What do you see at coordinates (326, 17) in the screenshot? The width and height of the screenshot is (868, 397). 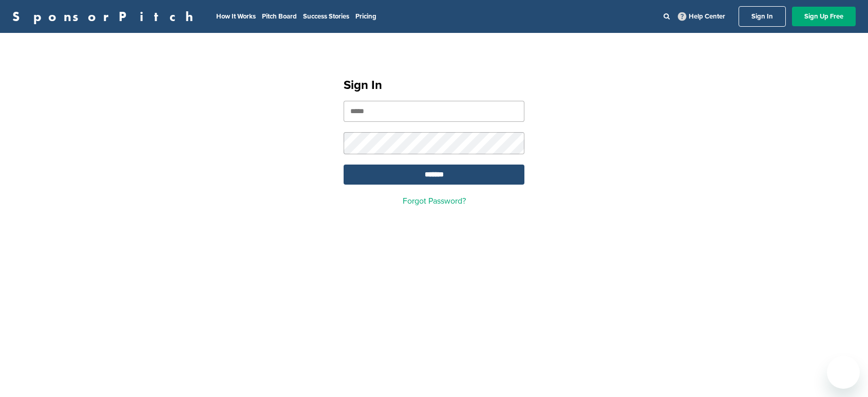 I see `a: Success Stories` at bounding box center [326, 17].